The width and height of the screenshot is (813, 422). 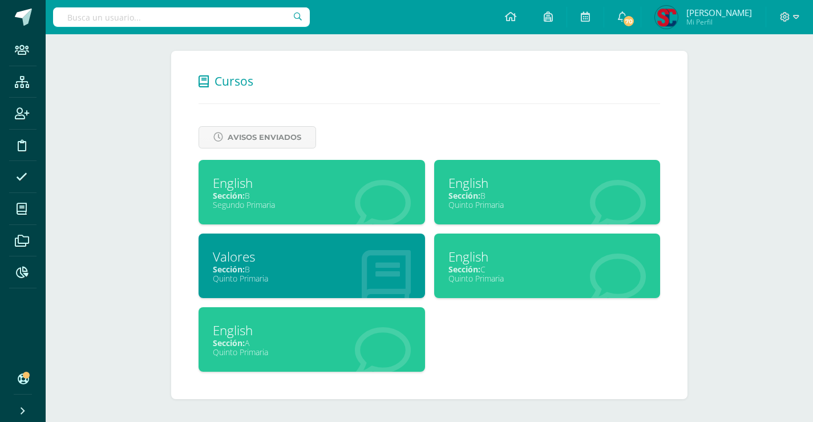 I want to click on span: Avisos Enviados, so click(x=264, y=137).